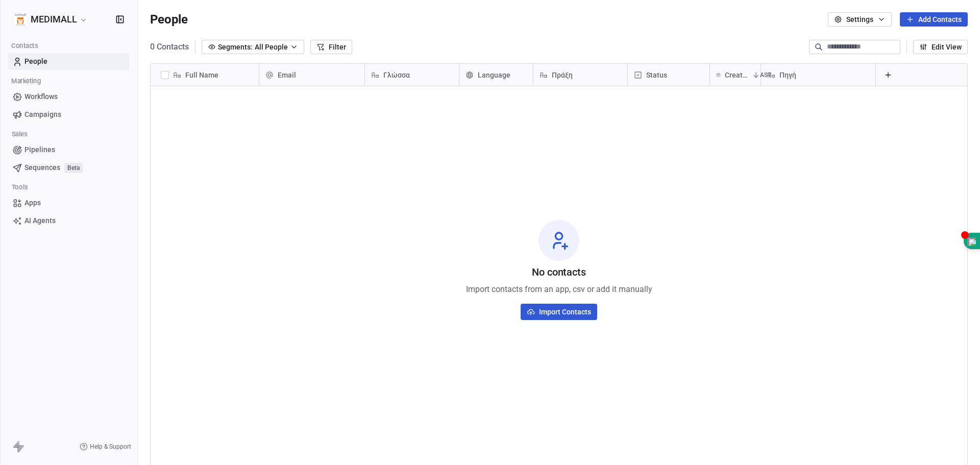 The image size is (980, 465). What do you see at coordinates (69, 149) in the screenshot?
I see `a: Pipelines` at bounding box center [69, 149].